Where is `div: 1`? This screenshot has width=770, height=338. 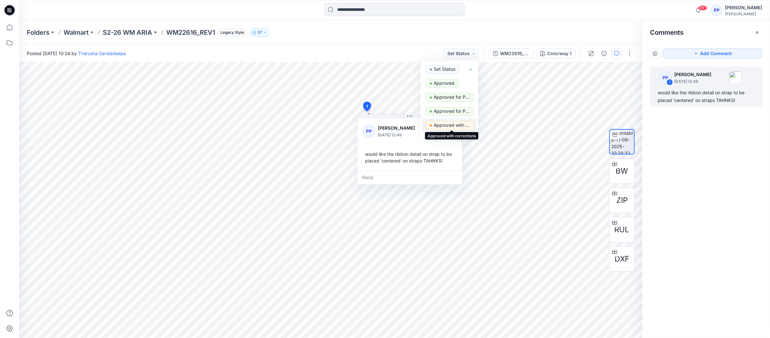
div: 1 is located at coordinates (670, 82).